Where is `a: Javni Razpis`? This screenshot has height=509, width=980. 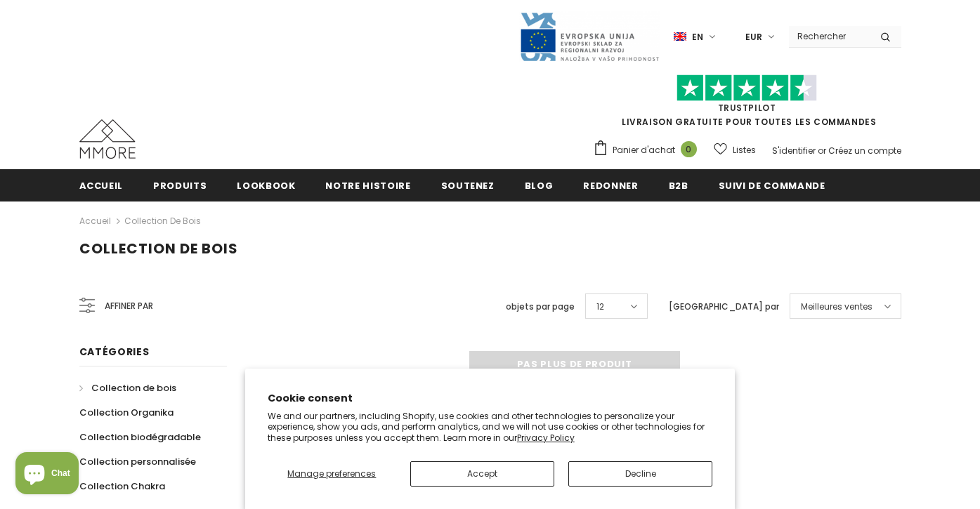 a: Javni Razpis is located at coordinates (590, 36).